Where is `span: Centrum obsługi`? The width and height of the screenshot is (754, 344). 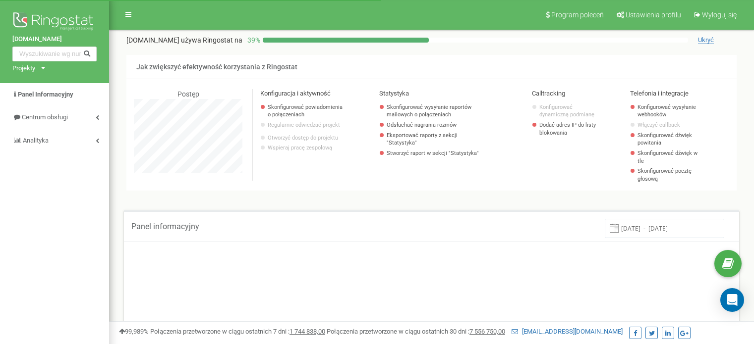 span: Centrum obsługi is located at coordinates (45, 117).